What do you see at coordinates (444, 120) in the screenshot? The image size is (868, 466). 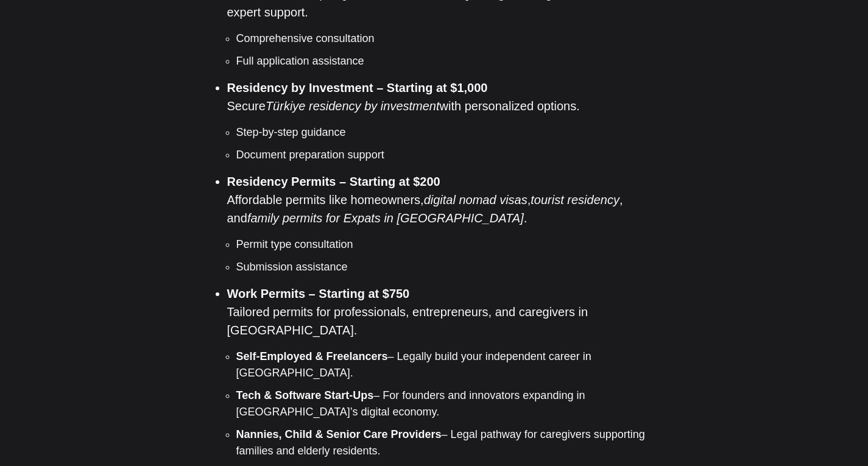 I see `li: Secure with personalized options.` at bounding box center [444, 120].